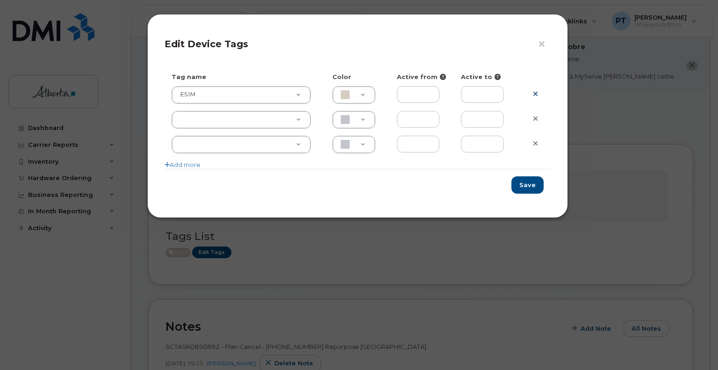 The width and height of the screenshot is (718, 370). Describe the element at coordinates (358, 44) in the screenshot. I see `h4: Edit Device Tags` at that location.